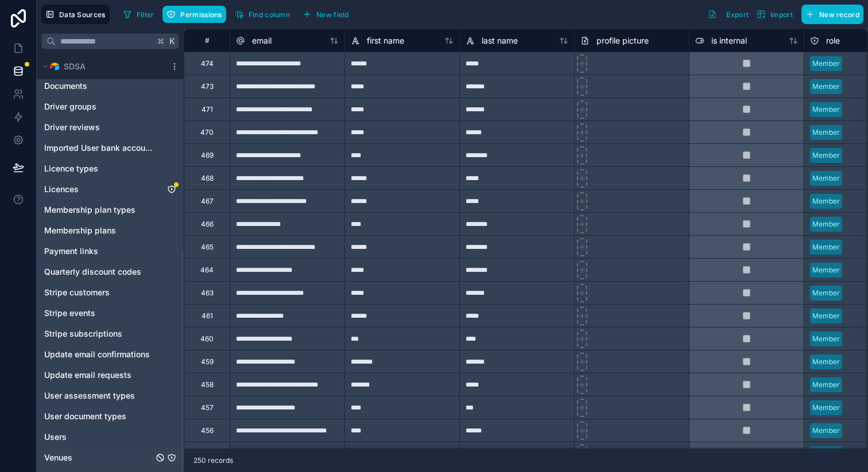 Image resolution: width=868 pixels, height=472 pixels. Describe the element at coordinates (110, 148) in the screenshot. I see `div: Imported User bank accounts` at that location.